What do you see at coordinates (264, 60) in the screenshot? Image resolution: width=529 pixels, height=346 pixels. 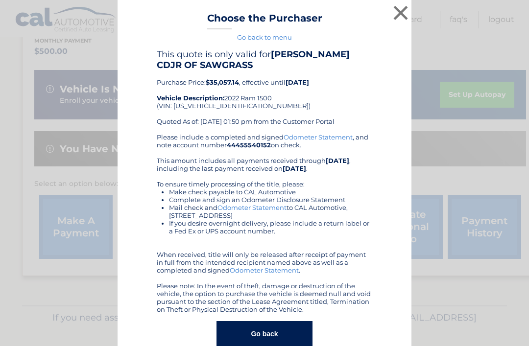 I see `h4: This quote is only valid for` at bounding box center [264, 60].